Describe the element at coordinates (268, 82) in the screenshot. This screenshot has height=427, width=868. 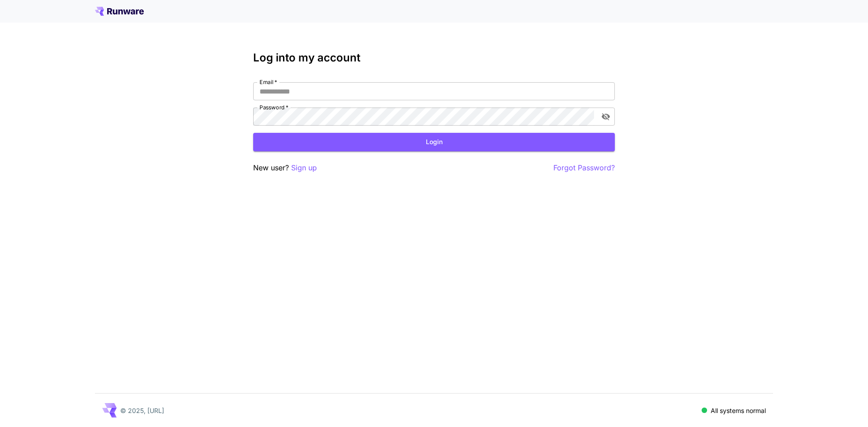
I see `label: Email` at that location.